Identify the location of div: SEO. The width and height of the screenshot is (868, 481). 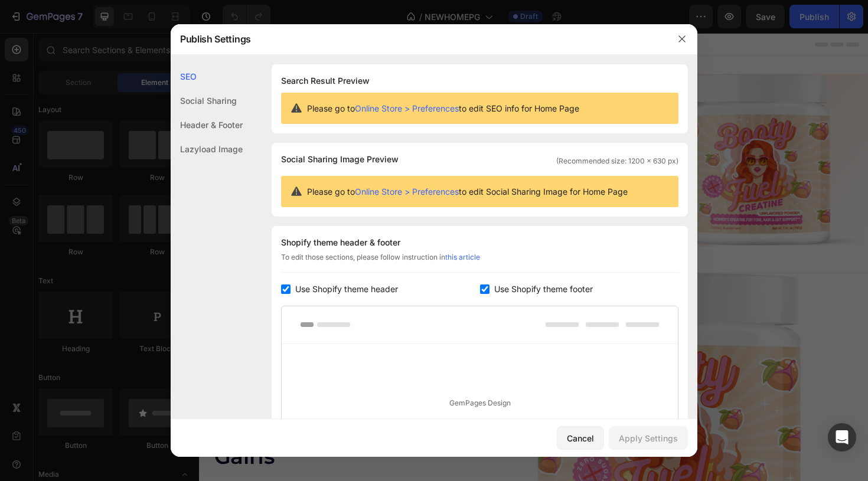
(206, 76).